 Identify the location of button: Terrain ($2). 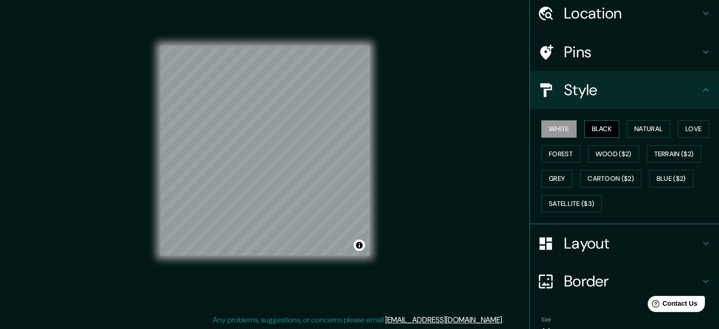
(674, 154).